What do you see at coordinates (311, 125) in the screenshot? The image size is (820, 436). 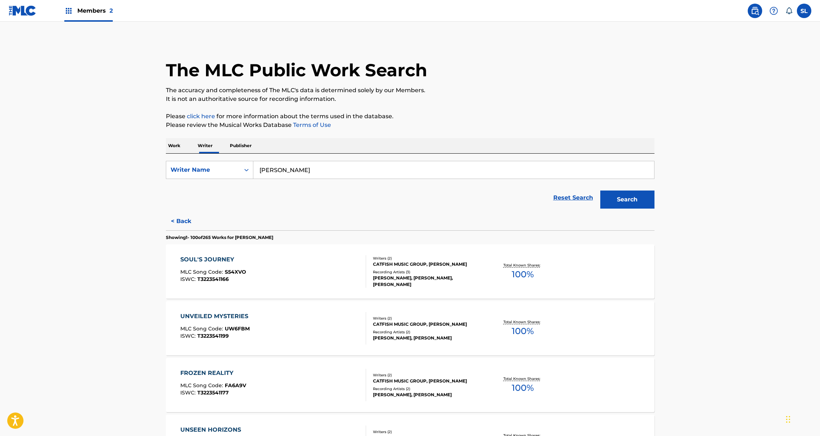 I see `a: Terms of Use` at bounding box center [311, 125].